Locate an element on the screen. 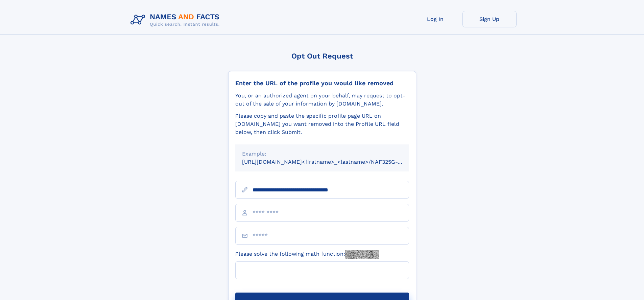 The image size is (644, 300). img: Logo Names and Facts is located at coordinates (176, 20).